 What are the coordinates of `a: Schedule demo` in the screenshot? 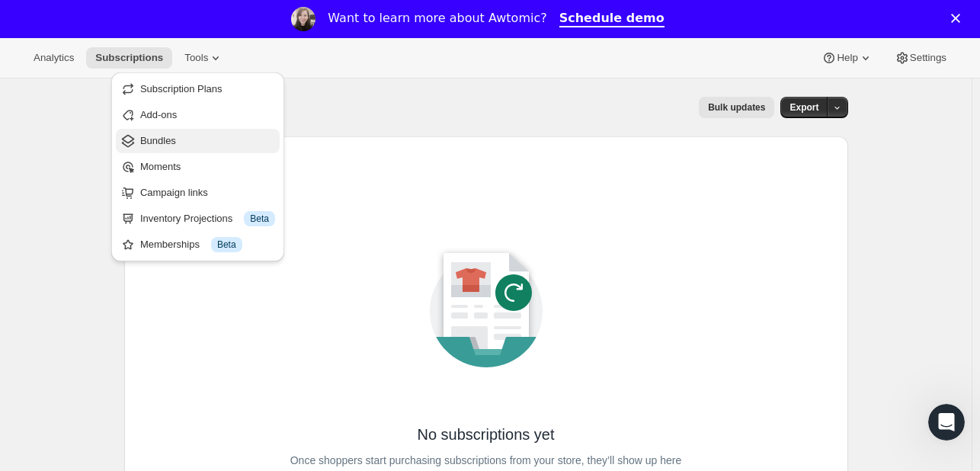 It's located at (611, 19).